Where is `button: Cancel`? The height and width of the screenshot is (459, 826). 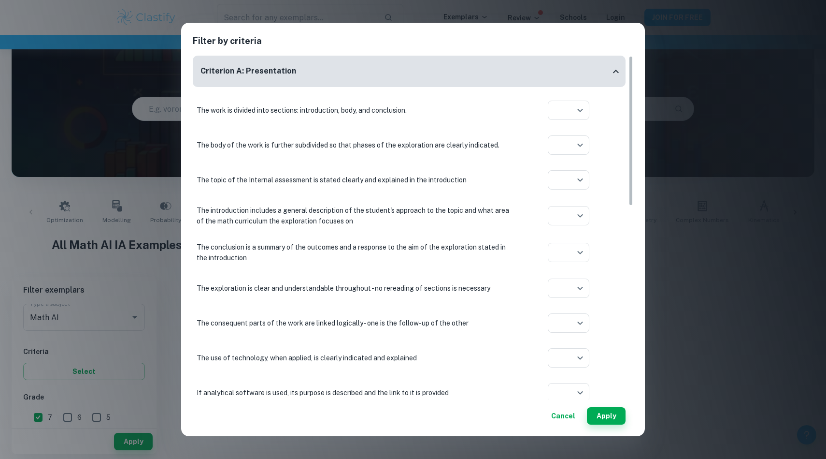 button: Cancel is located at coordinates (563, 416).